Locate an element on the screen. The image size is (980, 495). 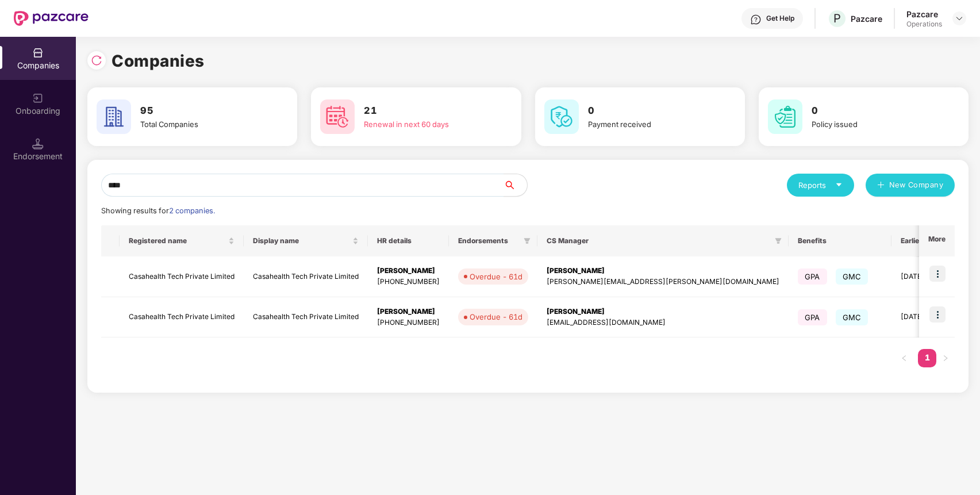
th: HR details is located at coordinates (408, 241).